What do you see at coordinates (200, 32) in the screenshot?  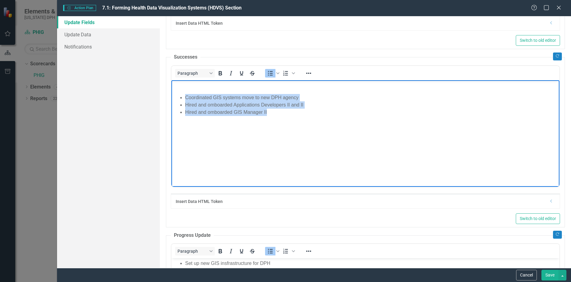 I see `li: Hired and omboarded GIS Manager II` at bounding box center [200, 32].